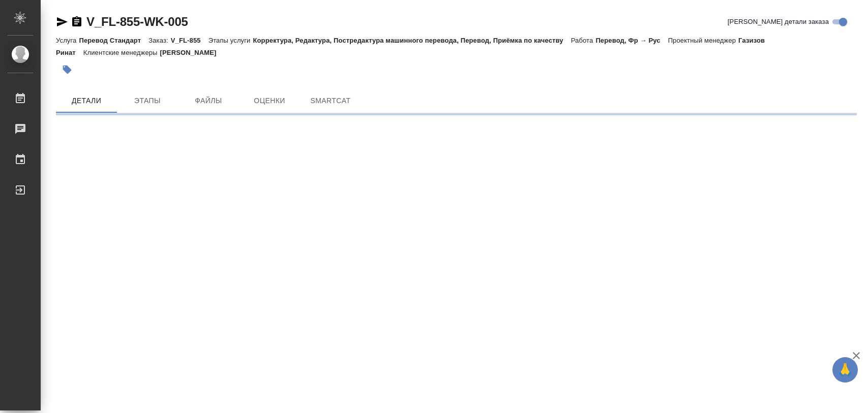  Describe the element at coordinates (62, 22) in the screenshot. I see `button: Скопировать ссылку для ЯМессенджера` at that location.